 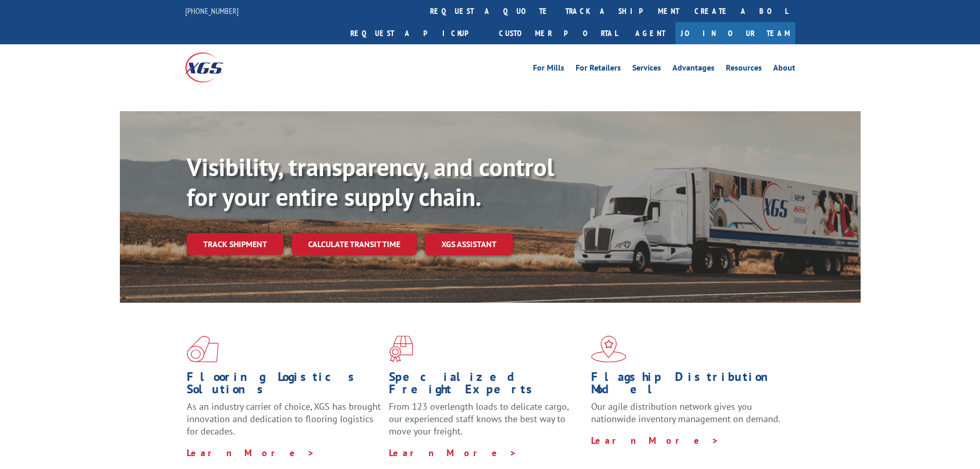 What do you see at coordinates (735, 33) in the screenshot?
I see `a: Join Our Team` at bounding box center [735, 33].